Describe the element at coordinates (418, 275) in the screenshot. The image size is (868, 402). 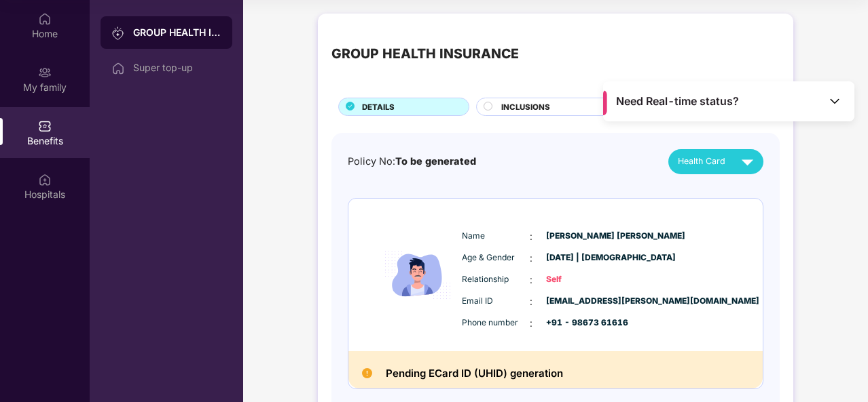
I see `img: icon` at that location.